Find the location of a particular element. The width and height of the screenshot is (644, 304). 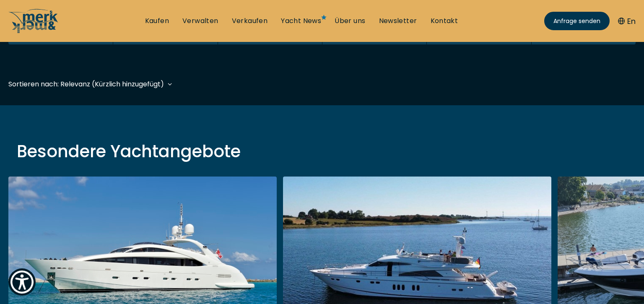

span: Anfrage senden is located at coordinates (577, 21).